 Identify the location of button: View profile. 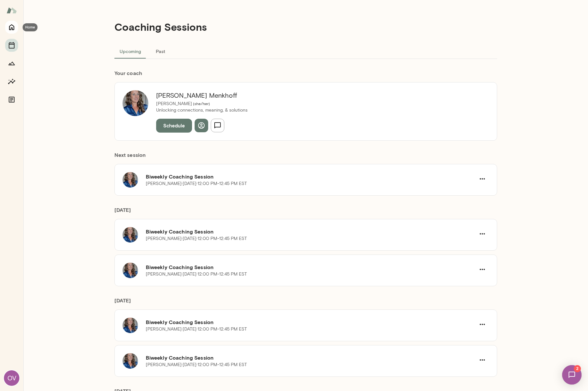
(201, 125).